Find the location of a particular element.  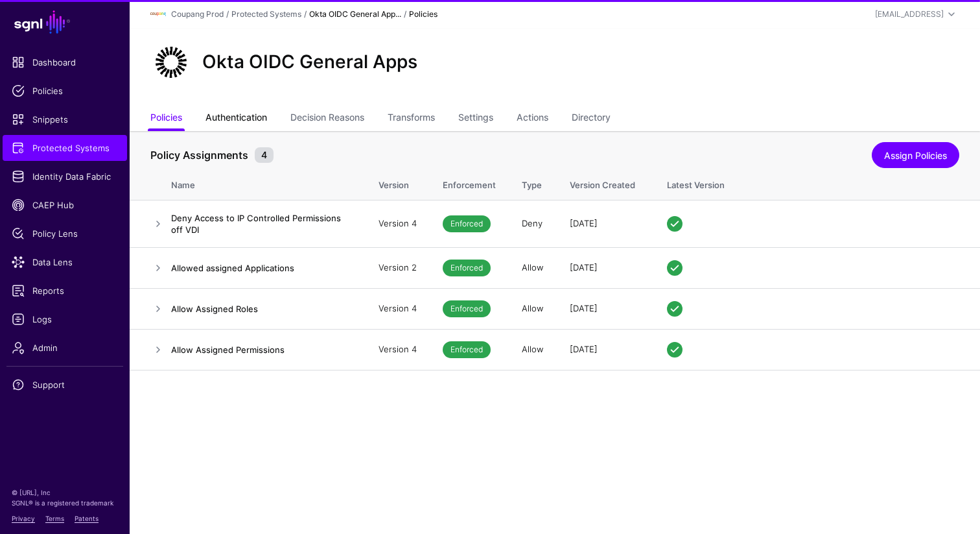

span: CAEP Hub is located at coordinates (65, 205).